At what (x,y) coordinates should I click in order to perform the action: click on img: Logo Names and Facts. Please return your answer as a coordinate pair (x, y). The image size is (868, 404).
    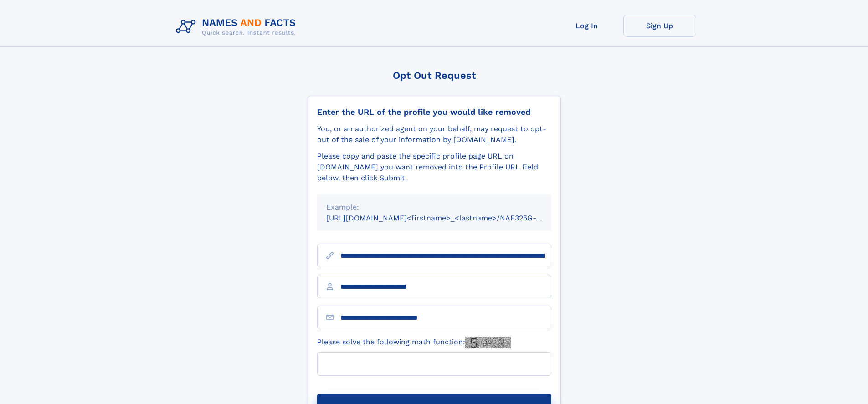
    Looking at the image, I should click on (238, 27).